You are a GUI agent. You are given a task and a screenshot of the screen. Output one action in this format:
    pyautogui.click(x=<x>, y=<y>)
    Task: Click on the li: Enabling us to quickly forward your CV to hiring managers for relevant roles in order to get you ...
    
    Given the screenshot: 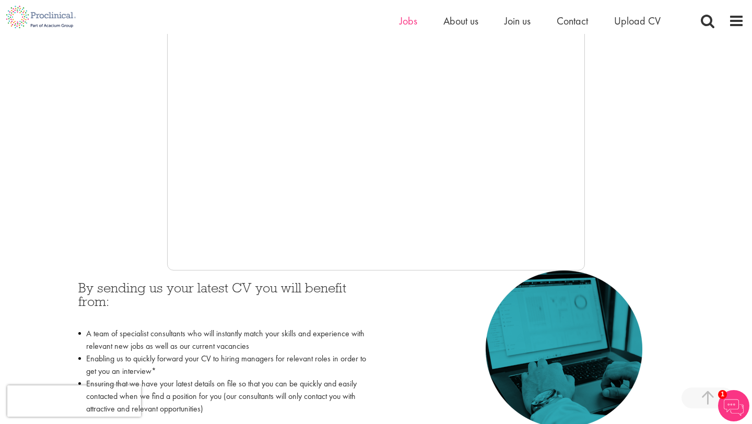 What is the action you would take?
    pyautogui.click(x=223, y=365)
    